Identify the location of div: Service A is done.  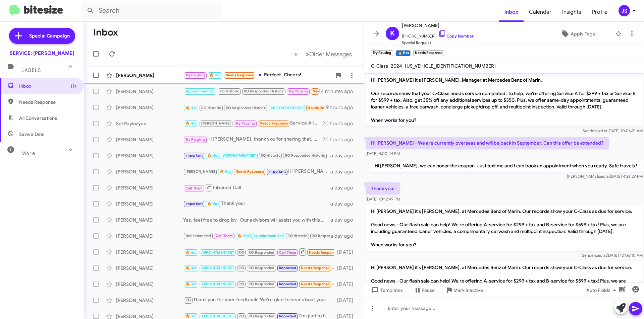
(253, 123).